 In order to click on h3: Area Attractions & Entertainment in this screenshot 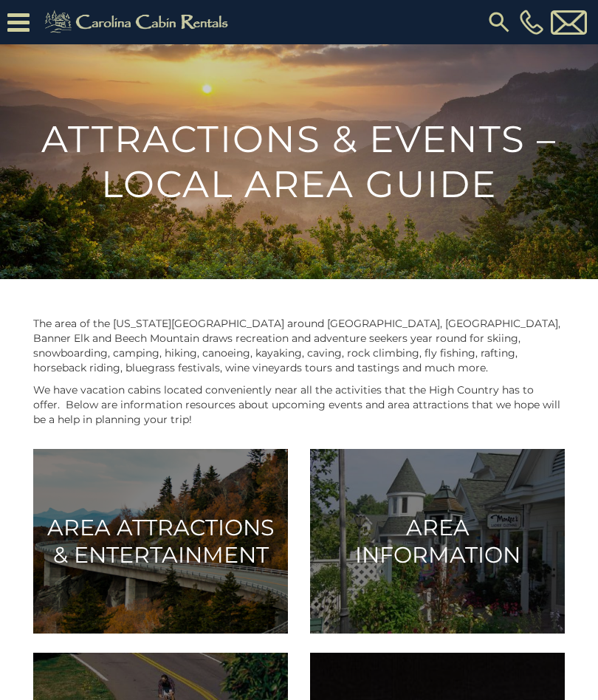, I will do `click(161, 541)`.